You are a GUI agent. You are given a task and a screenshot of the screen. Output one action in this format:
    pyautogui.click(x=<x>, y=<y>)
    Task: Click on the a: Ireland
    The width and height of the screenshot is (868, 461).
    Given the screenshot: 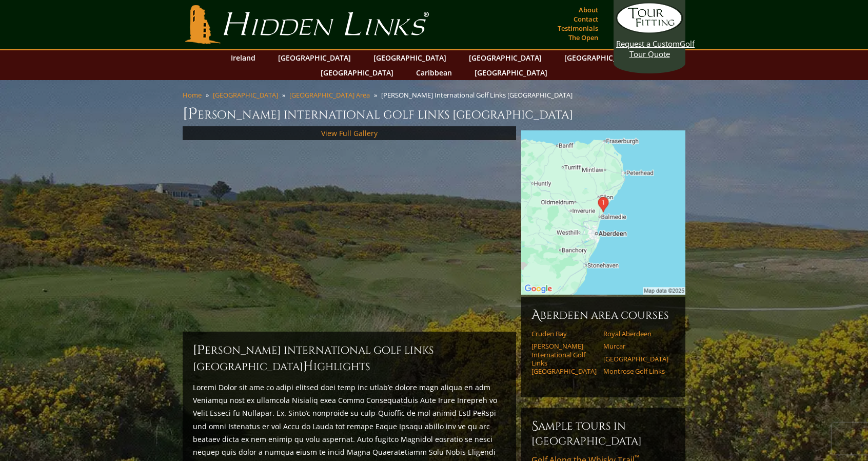 What is the action you would take?
    pyautogui.click(x=243, y=58)
    